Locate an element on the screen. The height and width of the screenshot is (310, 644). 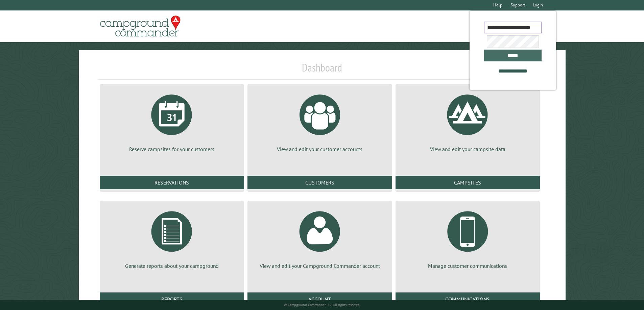
small: © Campground Commander LLC. All rights reserved. is located at coordinates (322, 305).